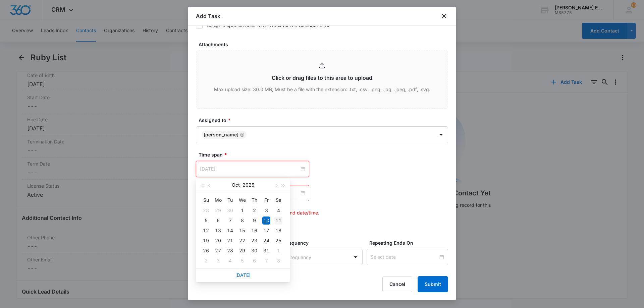  What do you see at coordinates (218, 231) in the screenshot?
I see `div: 13` at bounding box center [218, 231].